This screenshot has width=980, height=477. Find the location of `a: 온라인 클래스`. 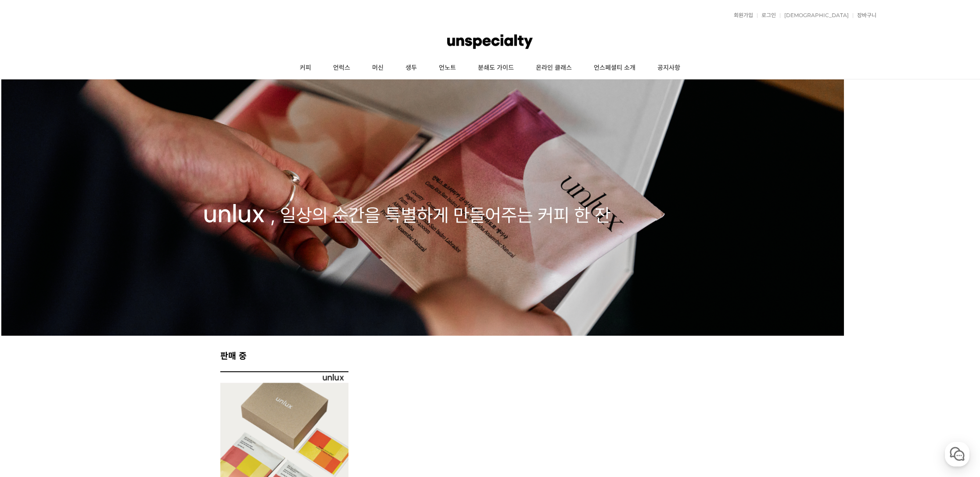

a: 온라인 클래스 is located at coordinates (554, 68).